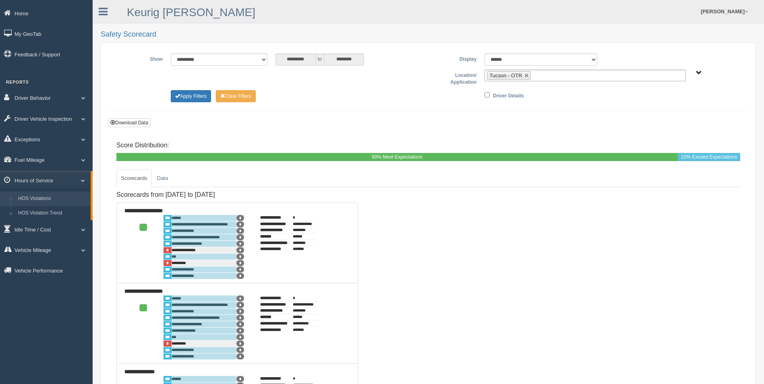  Describe the element at coordinates (141, 58) in the screenshot. I see `label: Show` at that location.